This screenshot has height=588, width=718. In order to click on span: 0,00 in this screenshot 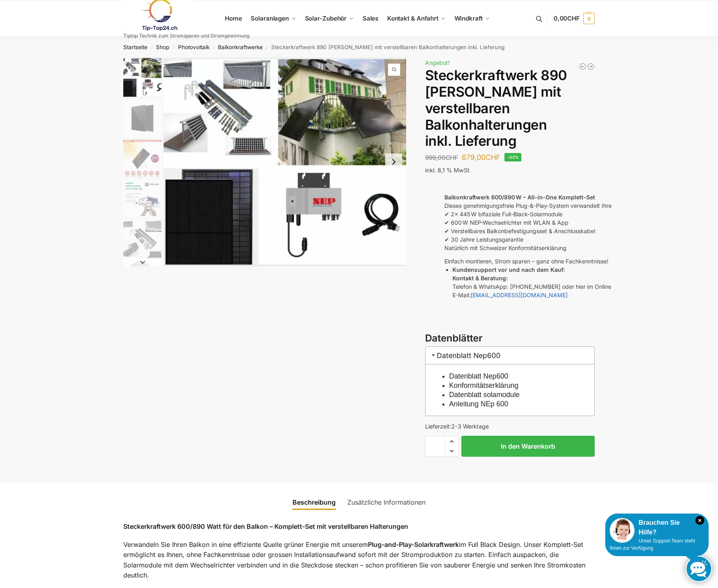, I will do `click(566, 18)`.